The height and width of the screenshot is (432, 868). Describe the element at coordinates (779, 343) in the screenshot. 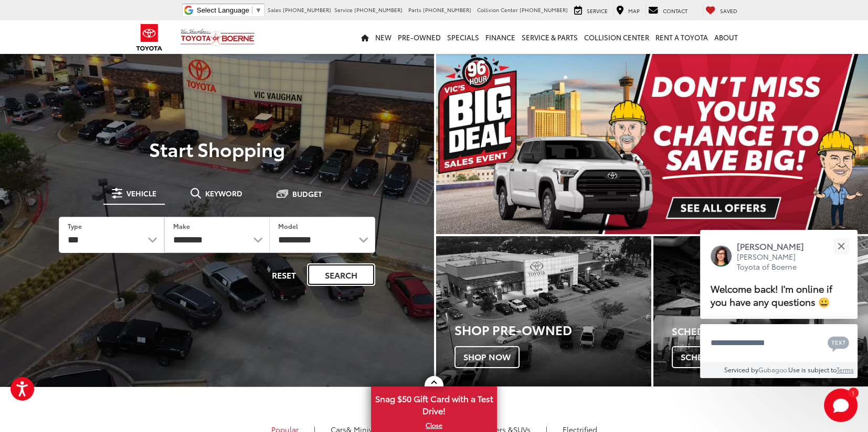

I see `textarea: Type your message` at that location.